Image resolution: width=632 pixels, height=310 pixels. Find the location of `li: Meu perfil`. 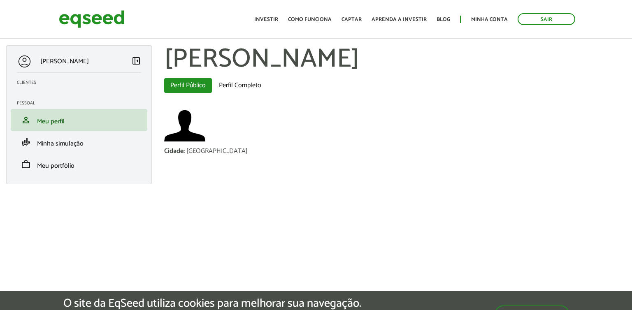

li: Meu perfil is located at coordinates (79, 120).